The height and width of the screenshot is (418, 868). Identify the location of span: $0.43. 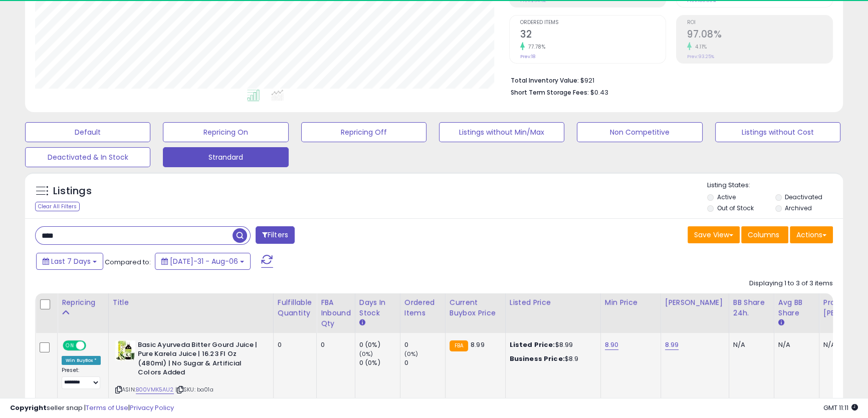
(600, 92).